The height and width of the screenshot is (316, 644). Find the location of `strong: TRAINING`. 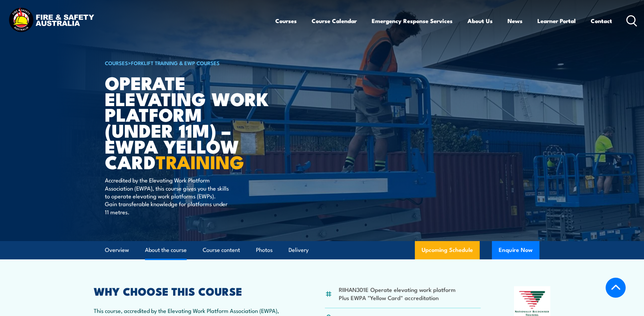

strong: TRAINING is located at coordinates (200, 161).